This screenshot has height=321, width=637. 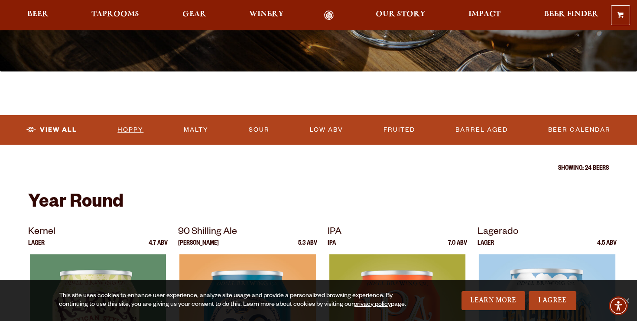 I want to click on a: privacy policy, so click(x=372, y=305).